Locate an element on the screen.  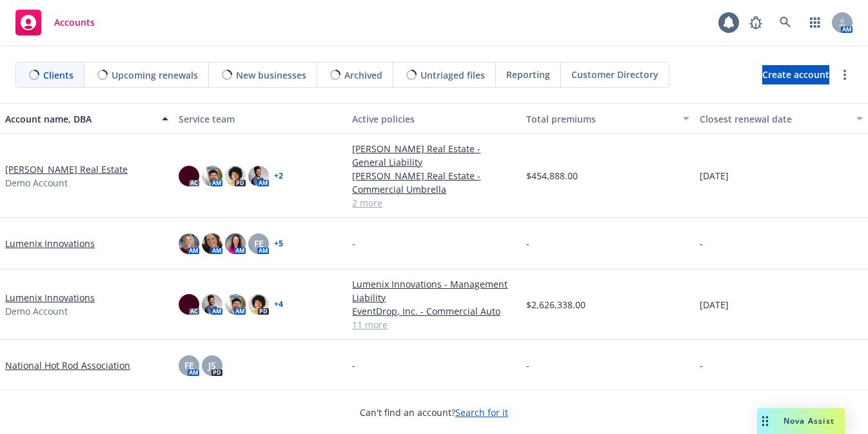
div: Account name, DBA is located at coordinates (80, 119).